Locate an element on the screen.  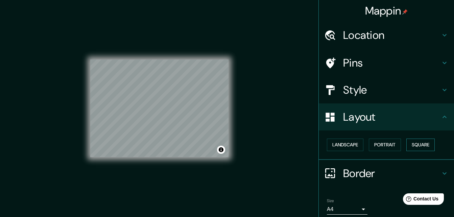
button: Square is located at coordinates (421, 145).